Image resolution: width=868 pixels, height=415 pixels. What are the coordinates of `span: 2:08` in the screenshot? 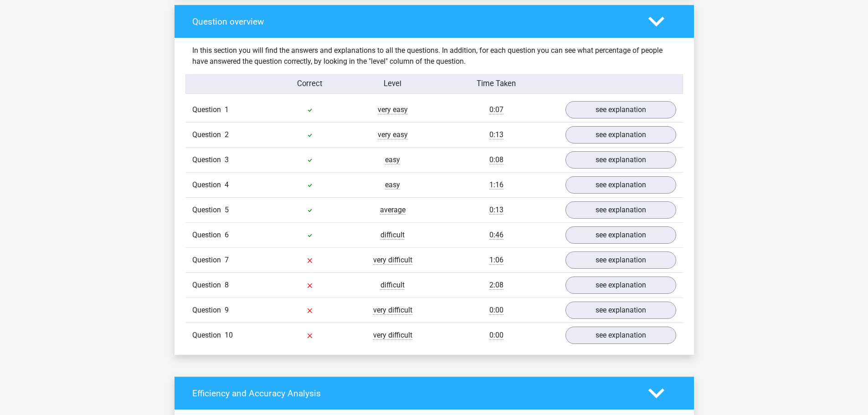 It's located at (496, 285).